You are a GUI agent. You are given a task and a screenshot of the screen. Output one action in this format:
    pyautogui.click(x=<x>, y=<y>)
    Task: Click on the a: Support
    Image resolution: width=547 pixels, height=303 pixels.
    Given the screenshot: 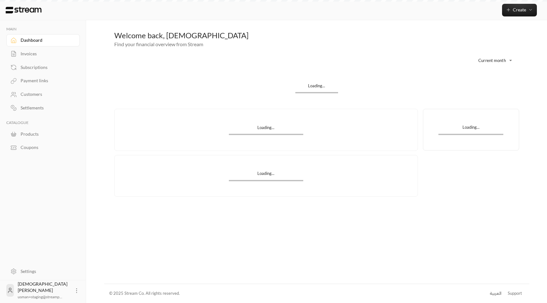 What is the action you would take?
    pyautogui.click(x=515, y=294)
    